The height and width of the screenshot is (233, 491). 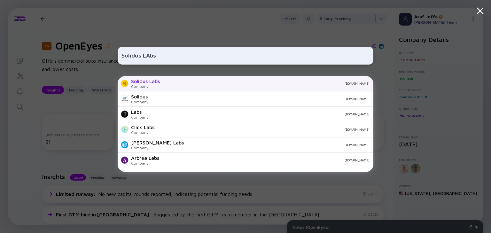 I want to click on div: Click Labs, so click(x=143, y=127).